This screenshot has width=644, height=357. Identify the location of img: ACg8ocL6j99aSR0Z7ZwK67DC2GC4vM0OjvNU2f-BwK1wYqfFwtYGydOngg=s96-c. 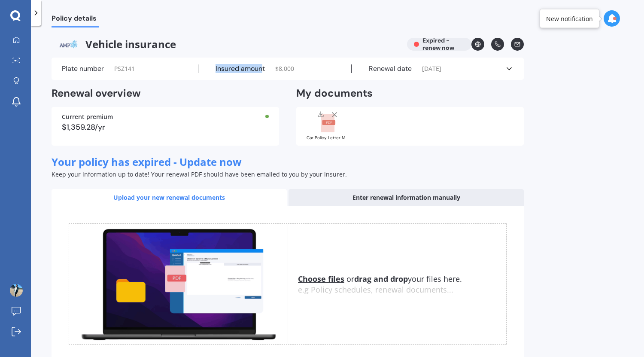
(16, 290).